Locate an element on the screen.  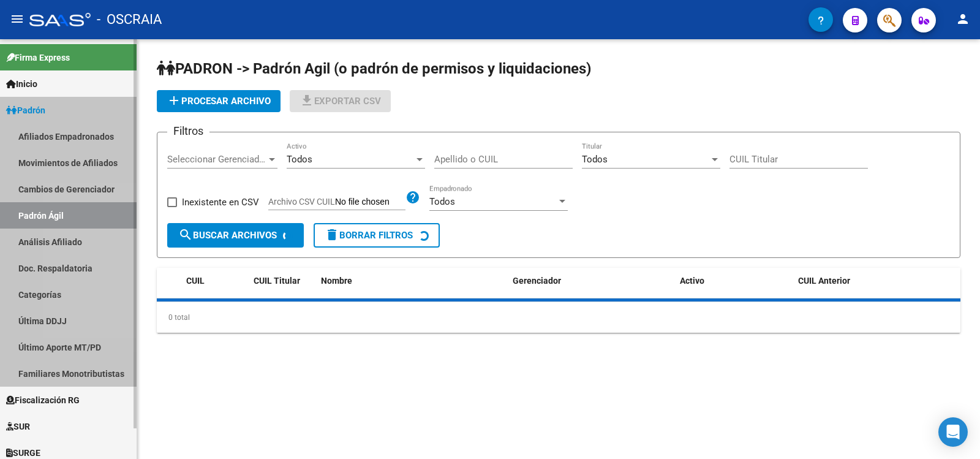
datatable-header-cell: Gerenciador is located at coordinates (590, 281).